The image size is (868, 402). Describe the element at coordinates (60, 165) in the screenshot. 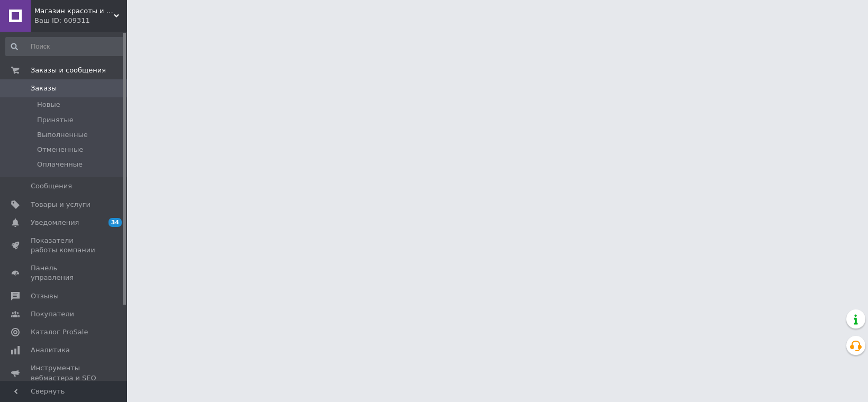

I see `span: Оплаченные` at that location.